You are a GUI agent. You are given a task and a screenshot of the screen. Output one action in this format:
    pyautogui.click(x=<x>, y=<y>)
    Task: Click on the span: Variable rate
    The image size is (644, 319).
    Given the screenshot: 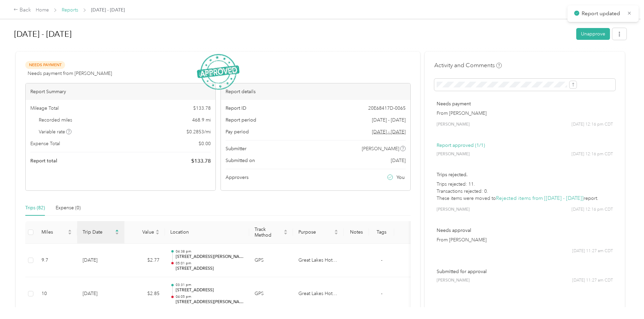 What is the action you would take?
    pyautogui.click(x=55, y=132)
    